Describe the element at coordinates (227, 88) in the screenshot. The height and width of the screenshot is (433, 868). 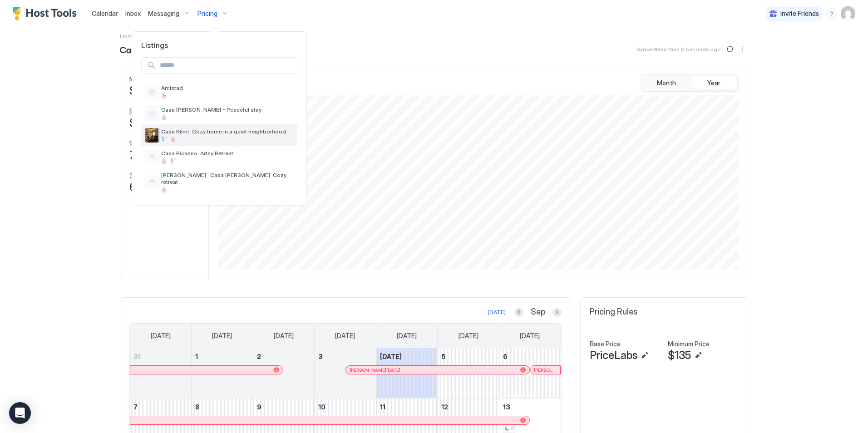
I see `span: Amistad` at that location.